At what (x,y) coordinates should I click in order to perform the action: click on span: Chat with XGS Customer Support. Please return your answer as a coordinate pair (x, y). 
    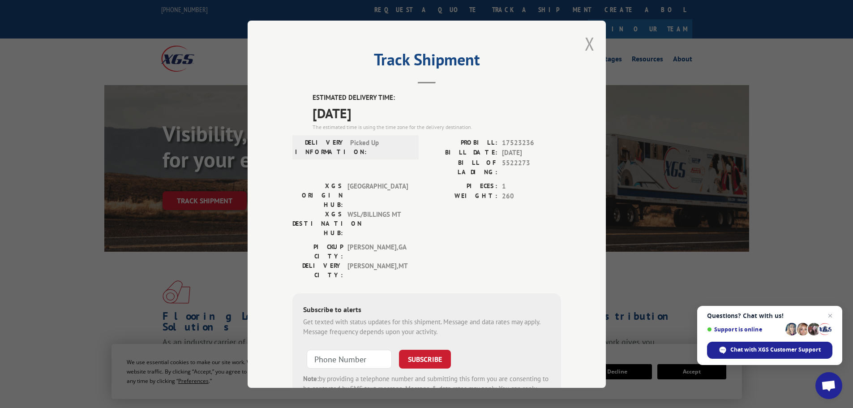
    Looking at the image, I should click on (775, 350).